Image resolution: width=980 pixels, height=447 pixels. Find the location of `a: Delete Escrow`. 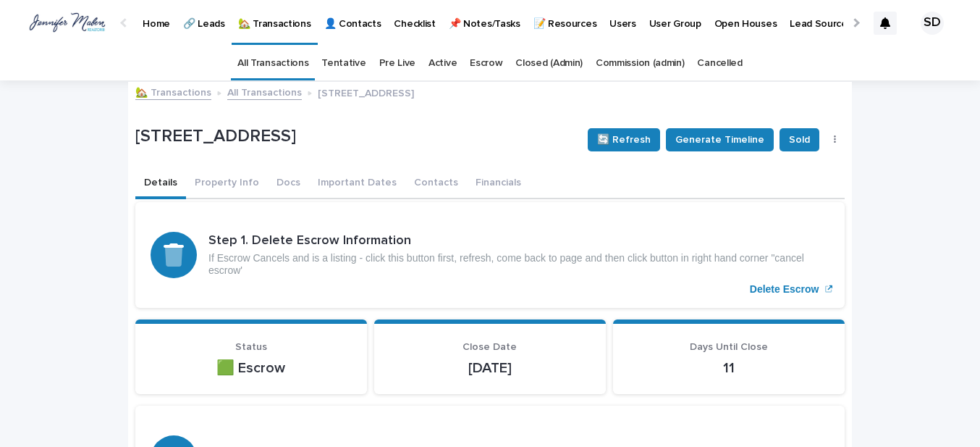

a: Delete Escrow is located at coordinates (490, 255).